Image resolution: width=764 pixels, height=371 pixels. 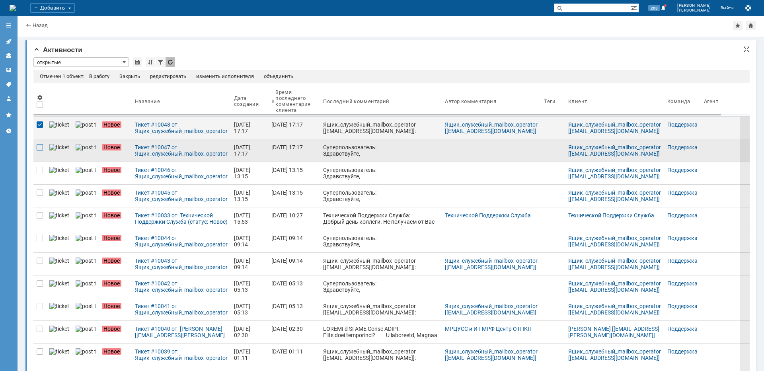 What do you see at coordinates (181, 101) in the screenshot?
I see `th: Название` at bounding box center [181, 101].